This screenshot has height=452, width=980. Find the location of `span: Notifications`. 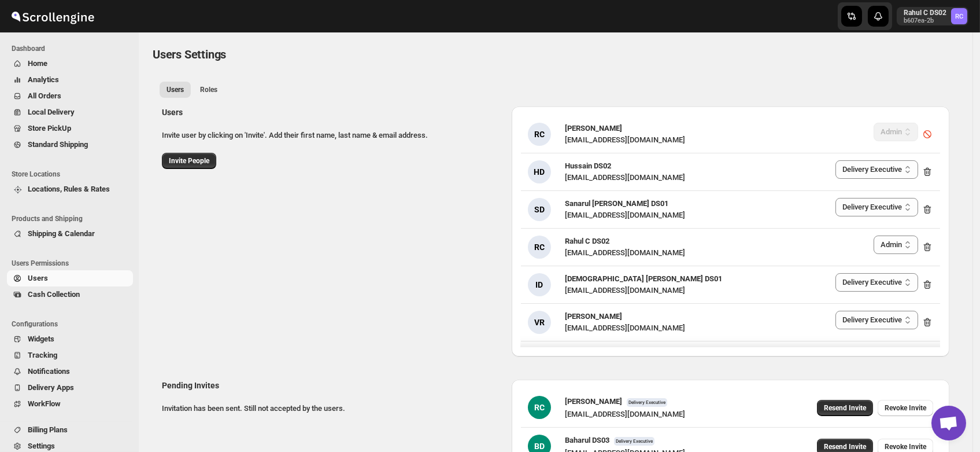

span: Notifications is located at coordinates (49, 371).